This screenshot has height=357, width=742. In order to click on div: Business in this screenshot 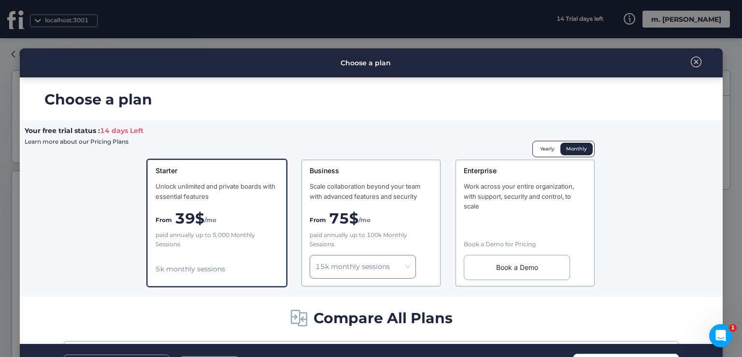, I will do `click(371, 171)`.